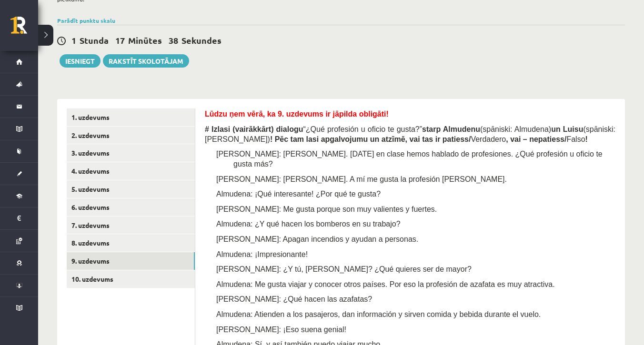 Image resolution: width=644 pixels, height=345 pixels. What do you see at coordinates (298, 194) in the screenshot?
I see `span: Almudena: ¡Qué interesante! ¿Por qué te gusta?` at bounding box center [298, 194].